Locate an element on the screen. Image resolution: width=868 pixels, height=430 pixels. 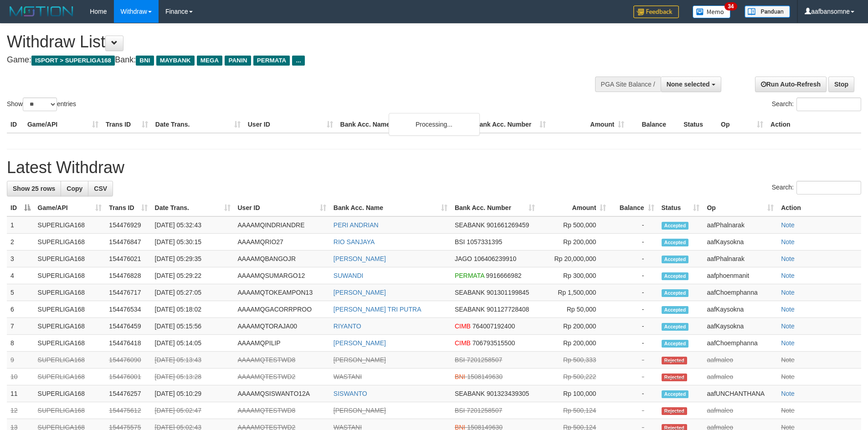
span: Copy 7201258507 to clipboard is located at coordinates (484, 360).